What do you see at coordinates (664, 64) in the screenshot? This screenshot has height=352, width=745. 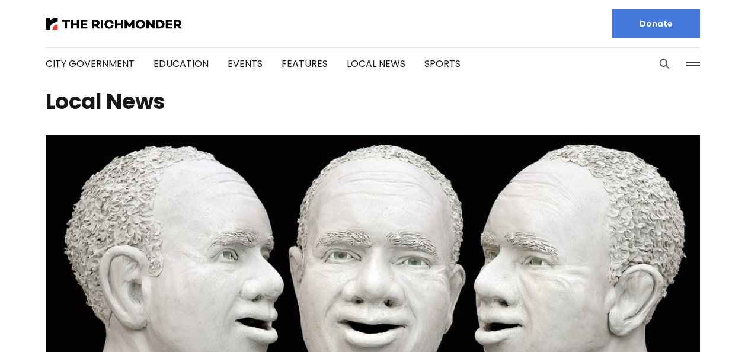 I see `button: Search this site` at bounding box center [664, 64].